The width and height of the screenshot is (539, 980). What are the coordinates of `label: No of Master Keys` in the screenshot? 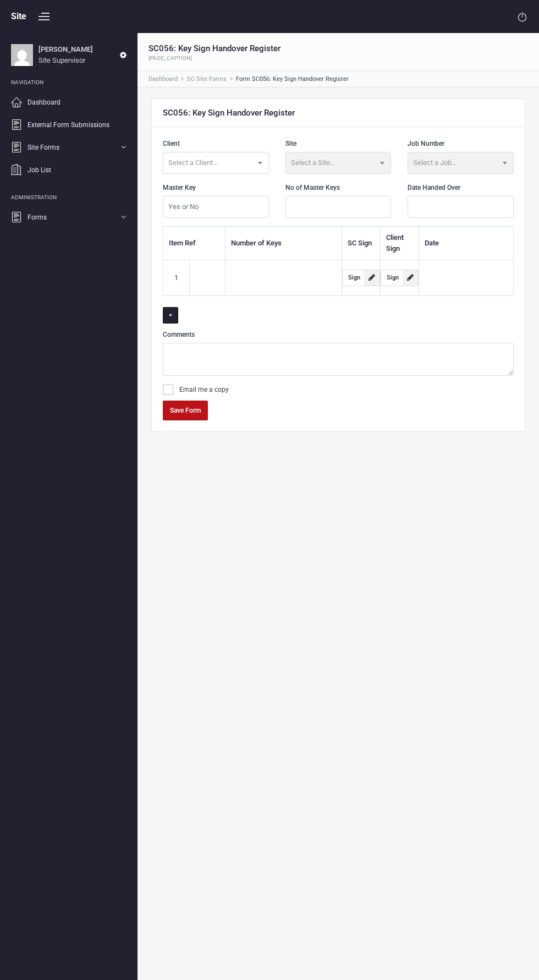 It's located at (312, 188).